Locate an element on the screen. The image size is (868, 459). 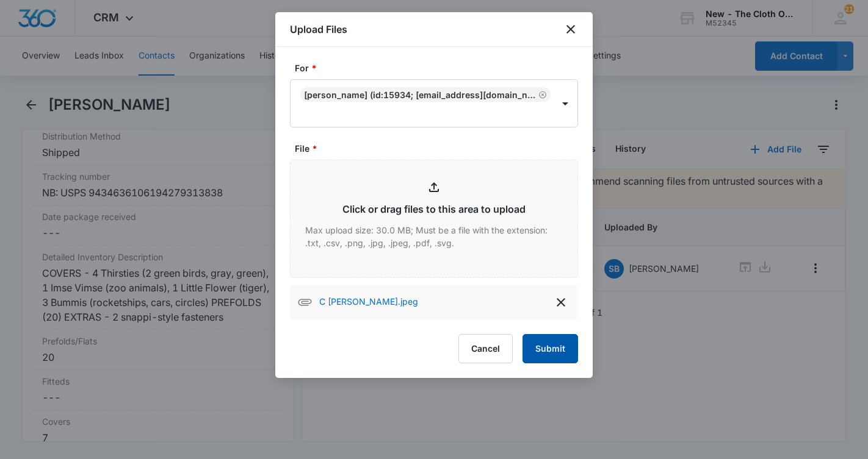
label: For is located at coordinates (439, 68).